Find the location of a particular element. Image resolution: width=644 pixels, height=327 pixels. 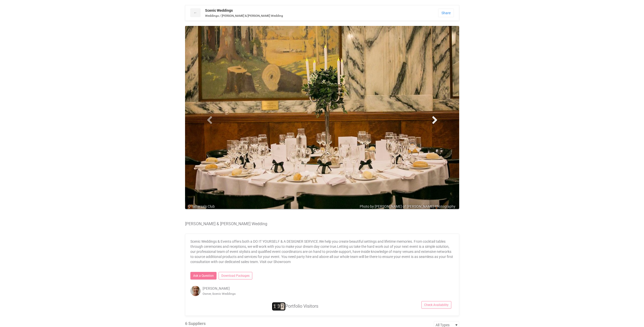

span: 7 is located at coordinates (283, 306).